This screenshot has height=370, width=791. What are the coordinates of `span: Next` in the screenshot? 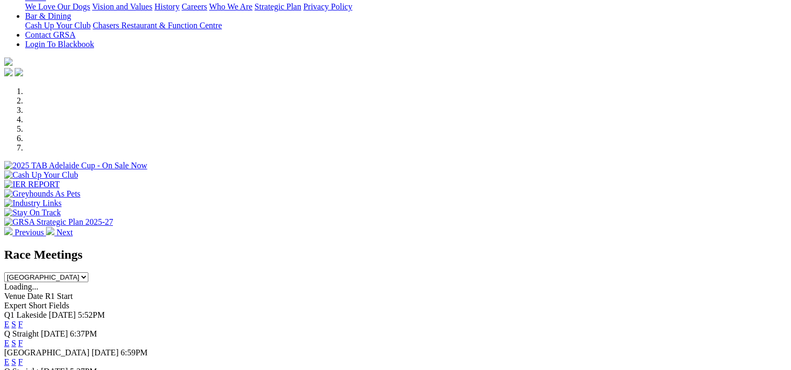 It's located at (64, 232).